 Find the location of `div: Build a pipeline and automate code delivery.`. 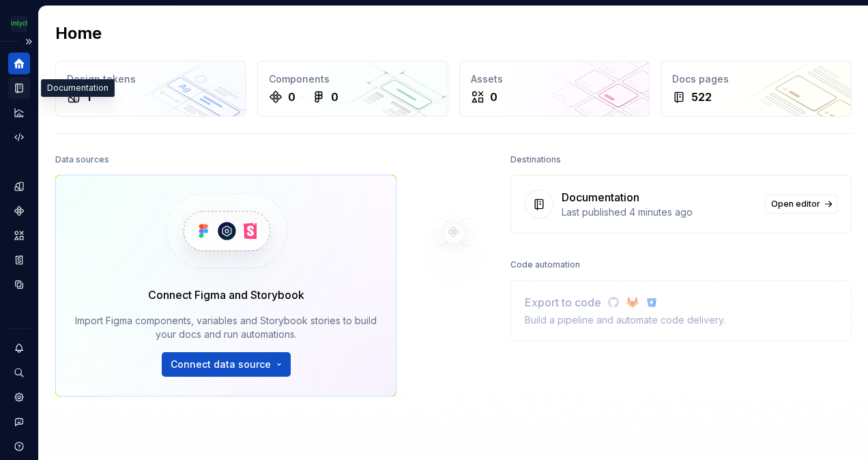

div: Build a pipeline and automate code delivery. is located at coordinates (625, 320).